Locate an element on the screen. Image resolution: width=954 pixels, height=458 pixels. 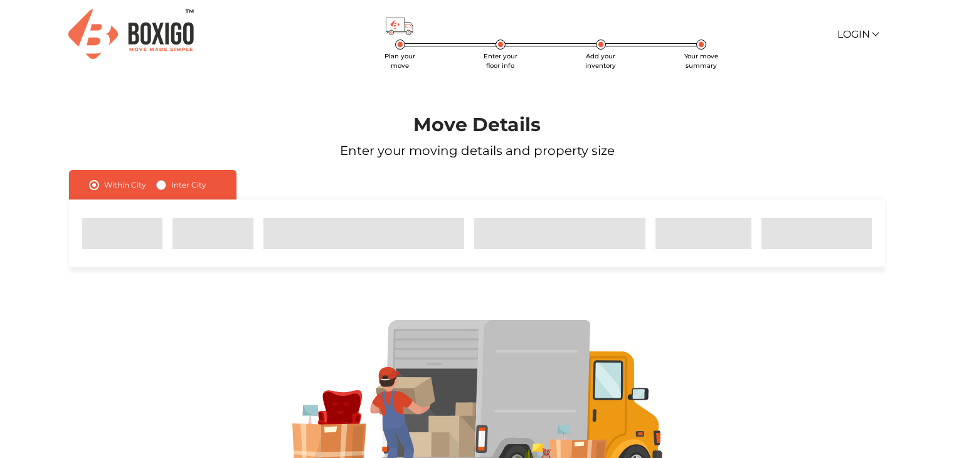
span: Enter your floor info is located at coordinates (501, 61).